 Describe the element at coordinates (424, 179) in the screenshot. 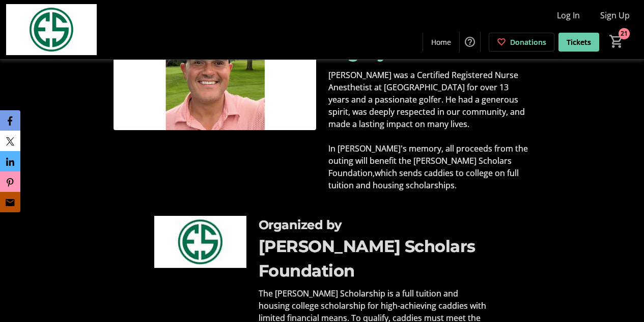

I see `span: which sends caddies to college on full tuition and housing scholarships.` at that location.